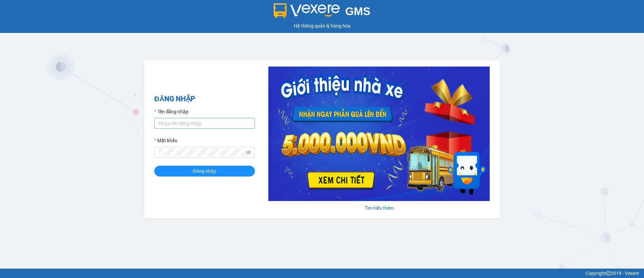  I want to click on span: eye-invisible, so click(248, 152).